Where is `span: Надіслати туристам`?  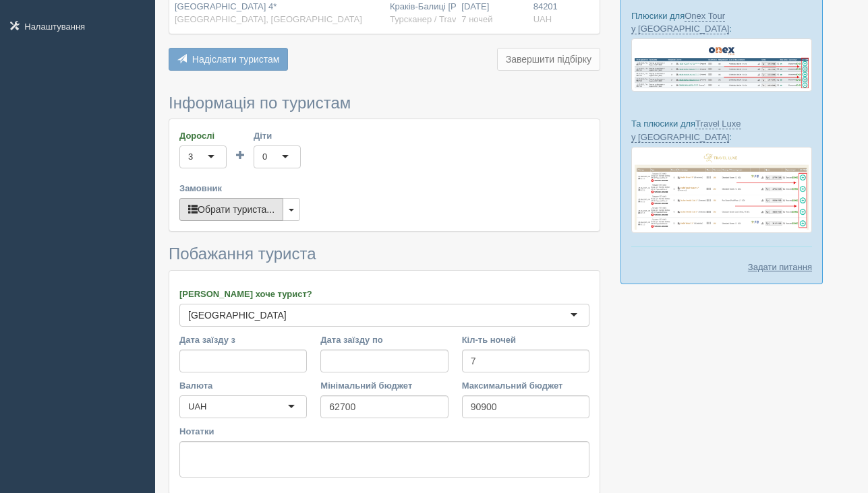 span: Надіслати туристам is located at coordinates (236, 59).